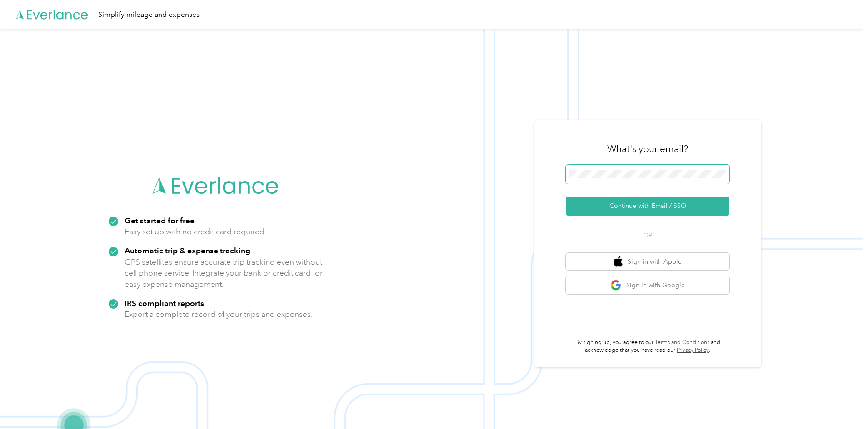 The image size is (868, 429). I want to click on button: apple logoSign in with Apple, so click(648, 262).